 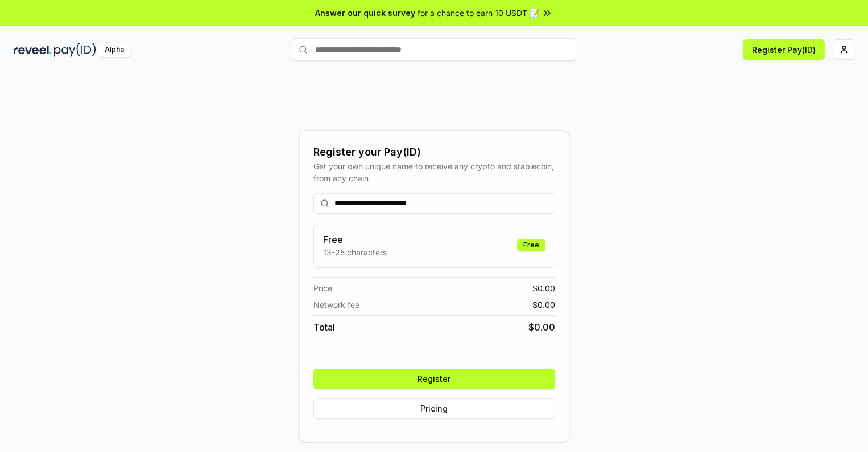 I want to click on span: for a chance to earn 10 USDT 📝, so click(x=479, y=13).